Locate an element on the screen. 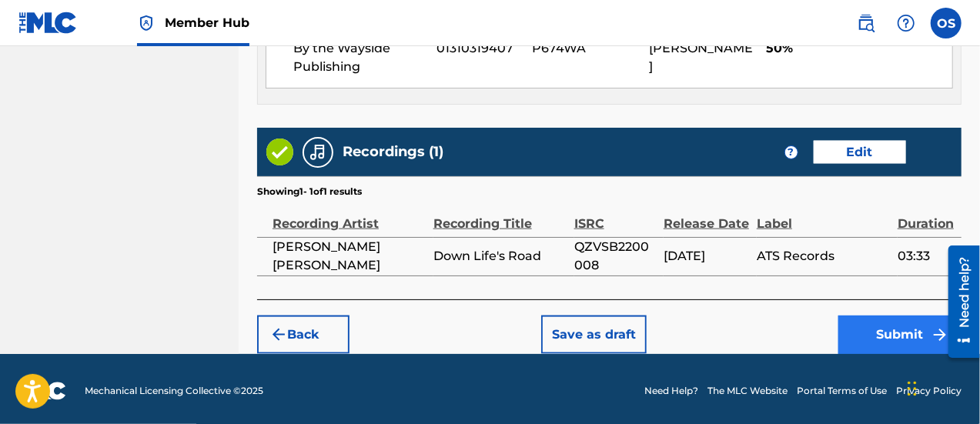  div: Need help? is located at coordinates (27, 52).